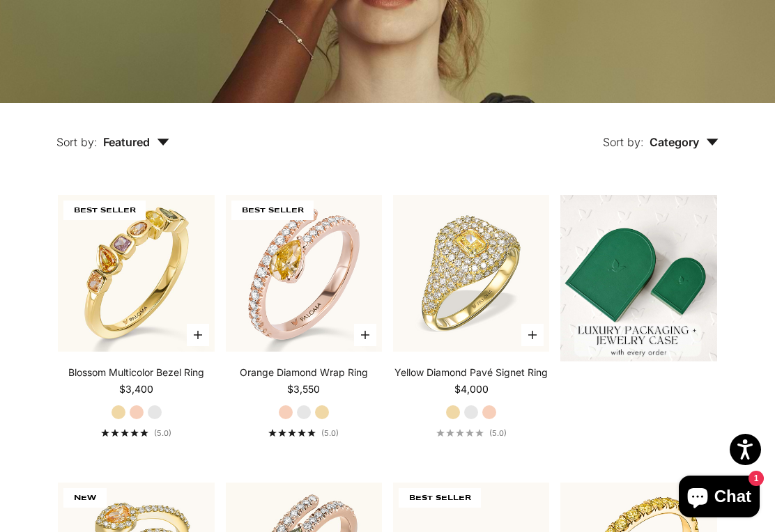 The height and width of the screenshot is (532, 775). I want to click on inbox-online-store-chat: Shopify online store chat, so click(719, 498).